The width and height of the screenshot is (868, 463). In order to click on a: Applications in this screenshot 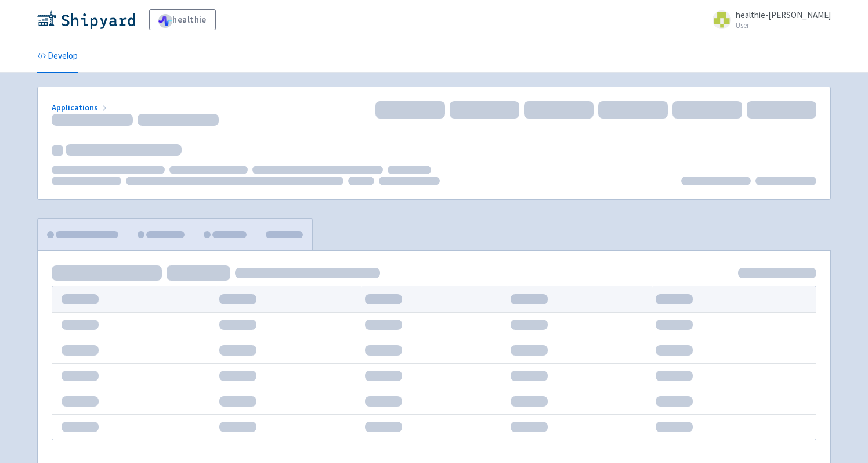, I will do `click(80, 107)`.